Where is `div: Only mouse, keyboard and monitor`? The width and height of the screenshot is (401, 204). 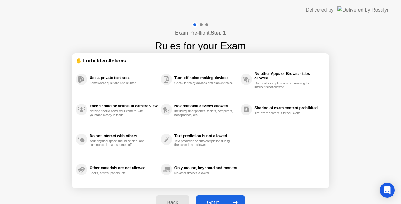
div: Only mouse, keyboard and monitor is located at coordinates (206, 168).